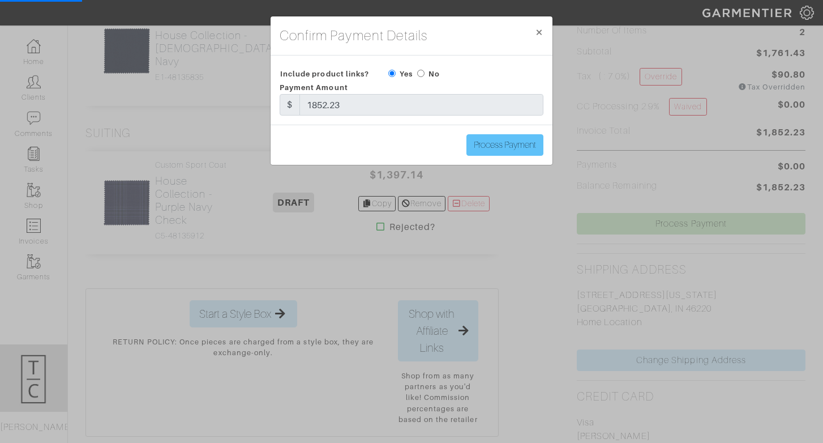  What do you see at coordinates (406, 74) in the screenshot?
I see `label: Yes` at bounding box center [406, 74].